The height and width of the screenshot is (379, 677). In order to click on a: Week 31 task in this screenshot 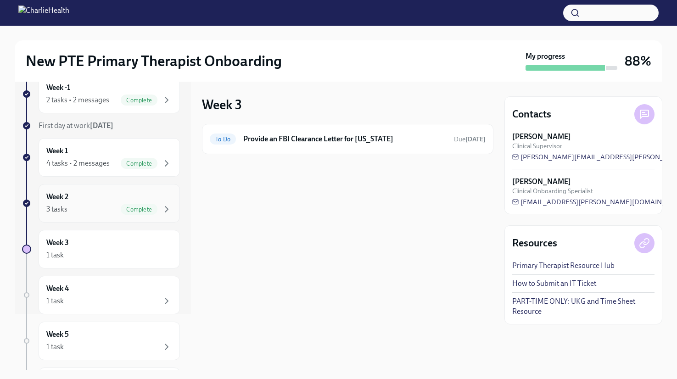, I will do `click(101, 249)`.